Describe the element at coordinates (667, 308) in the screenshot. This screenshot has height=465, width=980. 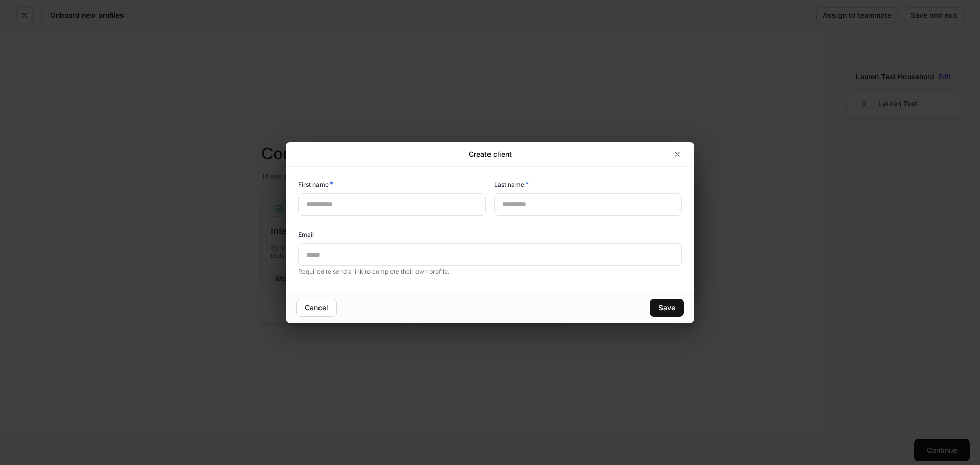
I see `div: Save` at that location.